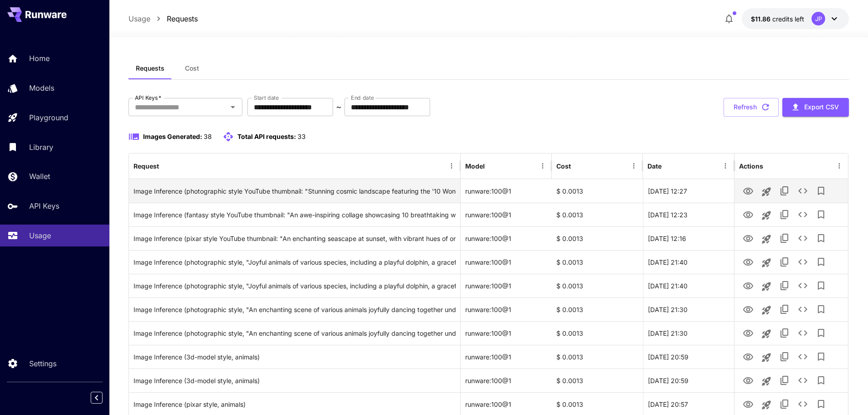 The image size is (868, 415). What do you see at coordinates (41, 147) in the screenshot?
I see `p: Library` at bounding box center [41, 147].